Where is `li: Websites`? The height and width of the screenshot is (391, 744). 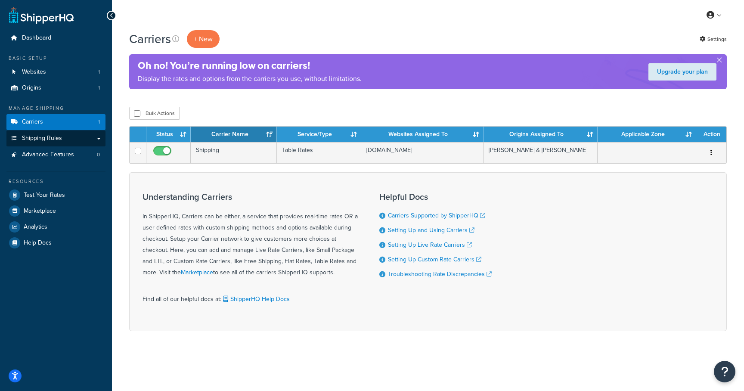 li: Websites is located at coordinates (56, 72).